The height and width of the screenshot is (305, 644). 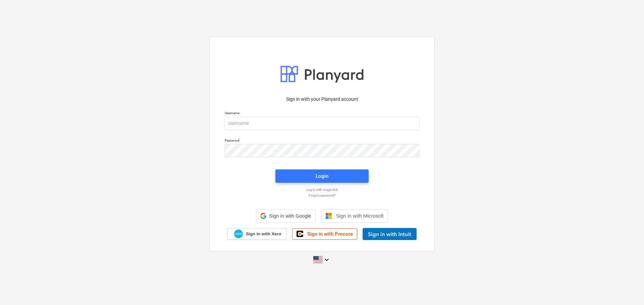 I want to click on img: Microsoft logo, so click(x=329, y=216).